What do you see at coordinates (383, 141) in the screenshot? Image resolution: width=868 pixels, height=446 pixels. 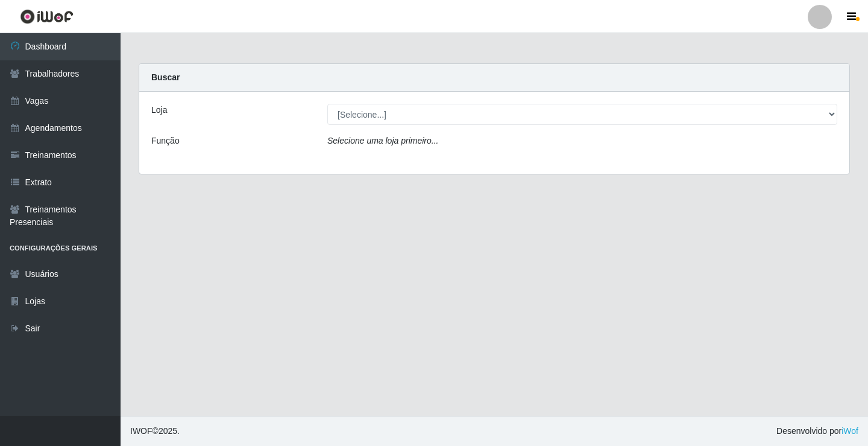 I see `i: Selecione uma loja primeiro...` at bounding box center [383, 141].